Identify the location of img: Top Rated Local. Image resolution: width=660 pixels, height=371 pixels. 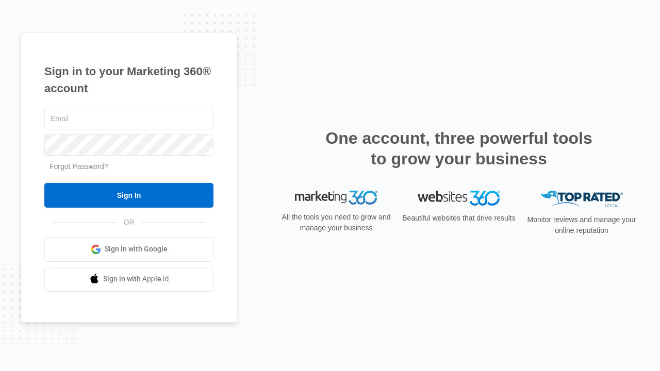
(582, 199).